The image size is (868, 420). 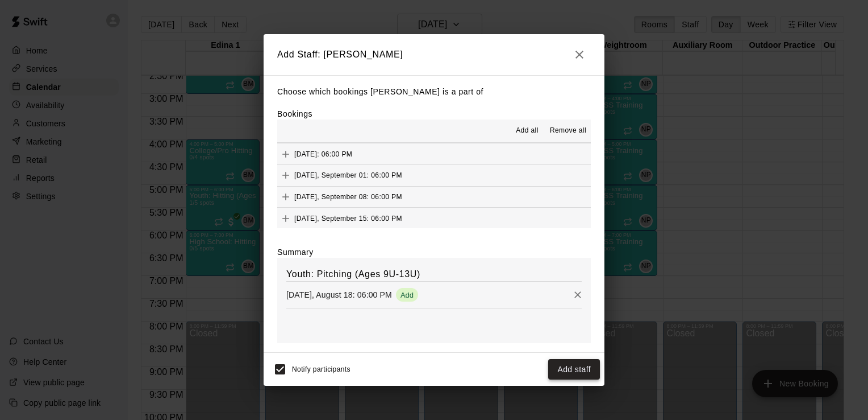 What do you see at coordinates (321, 369) in the screenshot?
I see `span: Notify participants` at bounding box center [321, 369].